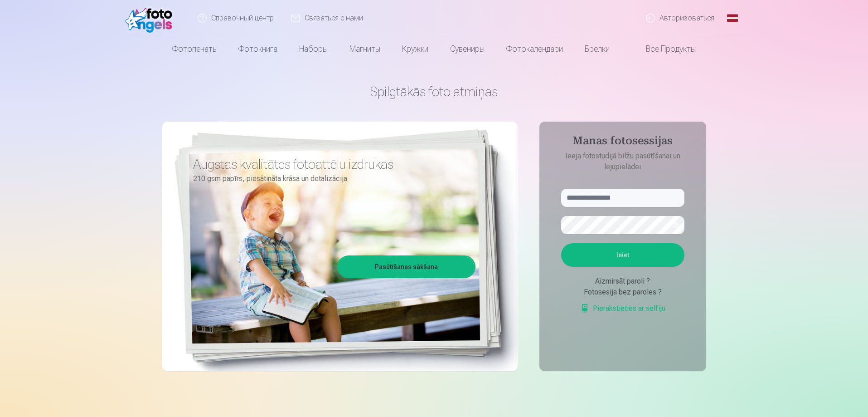 This screenshot has height=417, width=868. Describe the element at coordinates (331, 164) in the screenshot. I see `h3: Augstas kvalitātes fotoattēlu izdrukas` at that location.